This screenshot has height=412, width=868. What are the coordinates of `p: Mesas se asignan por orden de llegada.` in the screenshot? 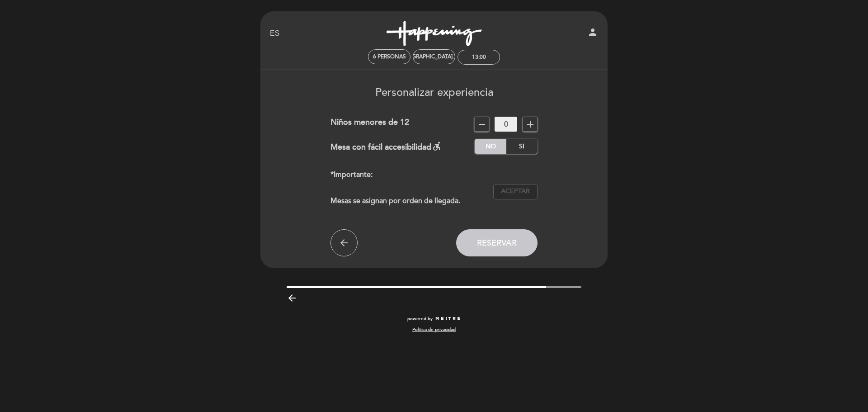 It's located at (408, 188).